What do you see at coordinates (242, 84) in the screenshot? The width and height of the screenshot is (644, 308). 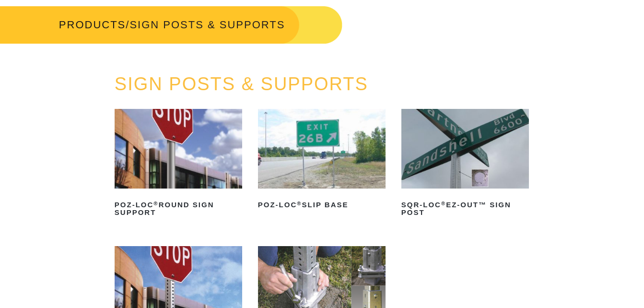 I see `a: SIGN POSTS & SUPPORTS` at bounding box center [242, 84].